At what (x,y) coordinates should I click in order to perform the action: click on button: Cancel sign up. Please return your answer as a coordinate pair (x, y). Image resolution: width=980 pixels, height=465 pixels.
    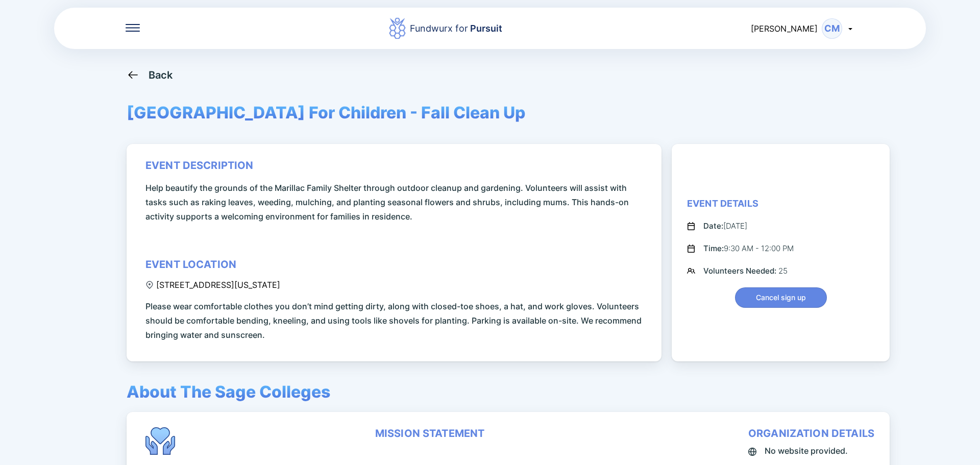
    Looking at the image, I should click on (781, 297).